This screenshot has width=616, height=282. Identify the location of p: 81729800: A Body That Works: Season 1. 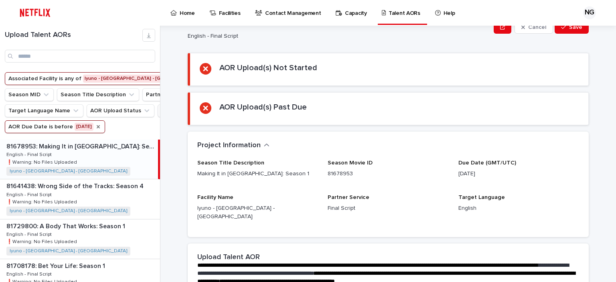
(67, 225).